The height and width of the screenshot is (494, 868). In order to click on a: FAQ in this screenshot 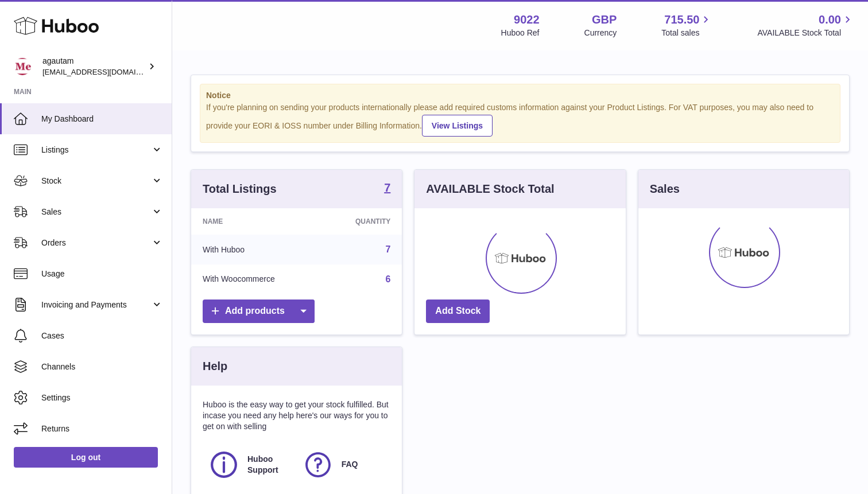, I will do `click(344, 464)`.